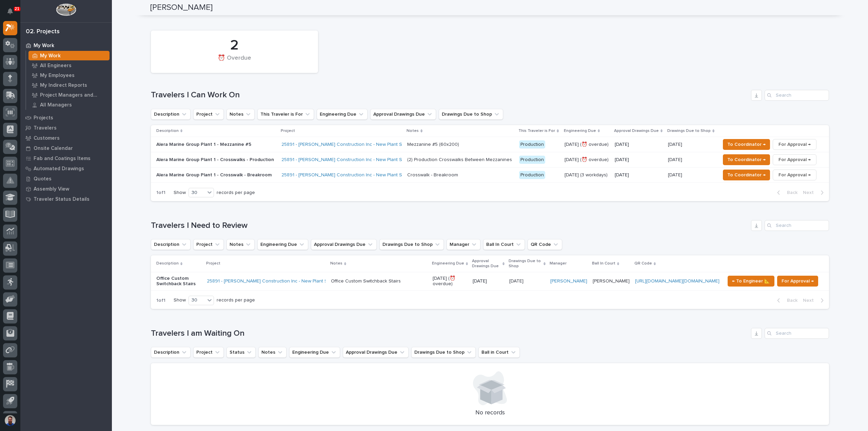  What do you see at coordinates (235, 45) in the screenshot?
I see `div: 2` at bounding box center [235, 45].